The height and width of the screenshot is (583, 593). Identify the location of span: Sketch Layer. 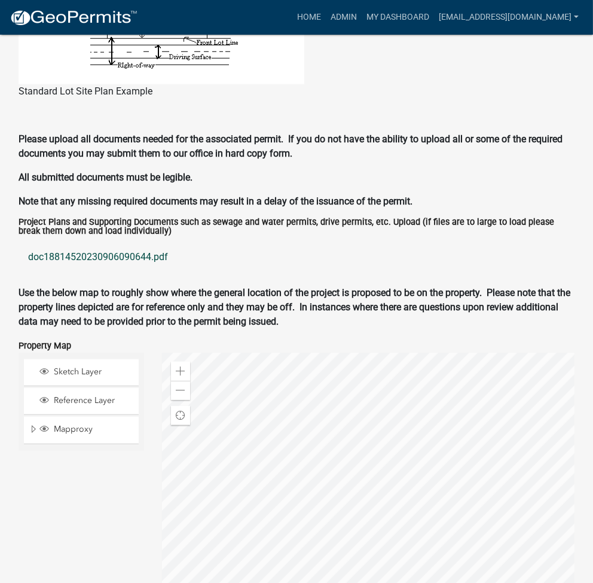
(93, 372).